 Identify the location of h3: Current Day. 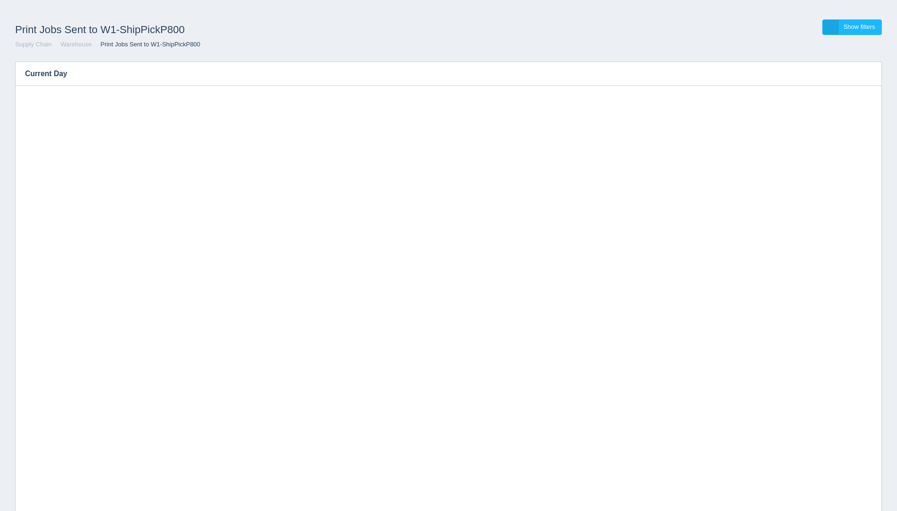
(434, 74).